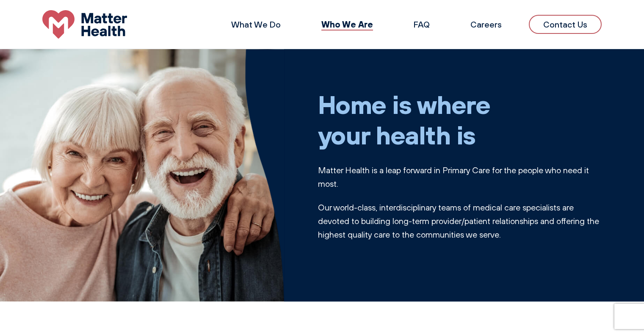 This screenshot has height=335, width=644. I want to click on p: Our world-class, interdisciplinary teams of medical care specialists are devoted to building long..., so click(460, 221).